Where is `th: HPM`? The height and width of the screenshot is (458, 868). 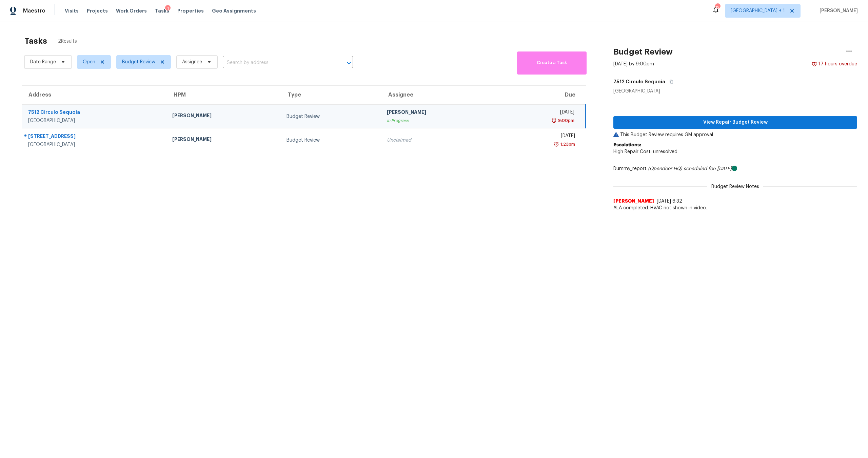 th: HPM is located at coordinates (224, 95).